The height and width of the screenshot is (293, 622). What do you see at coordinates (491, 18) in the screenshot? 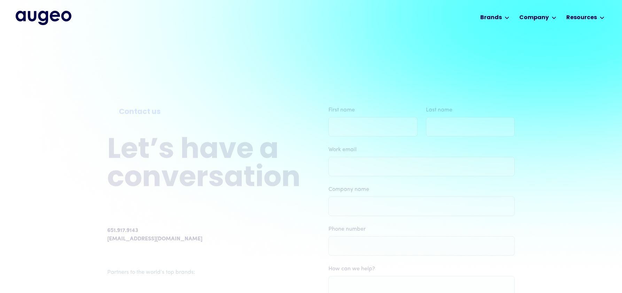
I see `div: Brands` at bounding box center [491, 18].